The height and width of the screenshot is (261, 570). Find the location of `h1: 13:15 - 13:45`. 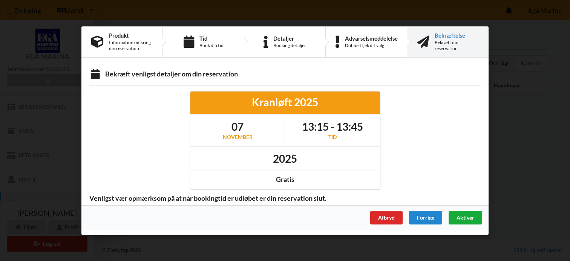

h1: 13:15 - 13:45 is located at coordinates (333, 127).